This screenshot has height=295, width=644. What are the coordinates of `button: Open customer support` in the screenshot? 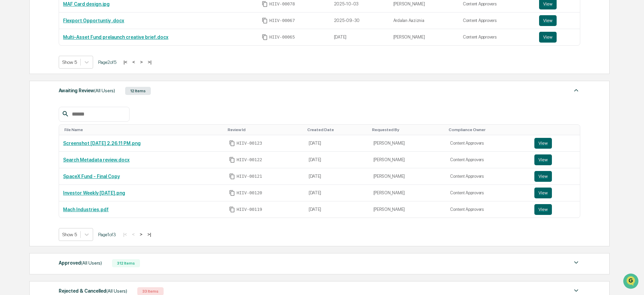 It's located at (8, 8).